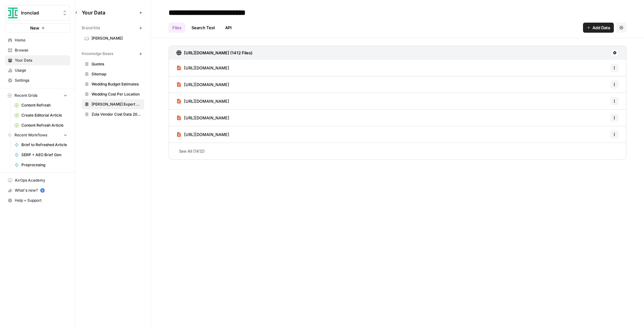 This screenshot has width=644, height=328. I want to click on span: Usage, so click(41, 71).